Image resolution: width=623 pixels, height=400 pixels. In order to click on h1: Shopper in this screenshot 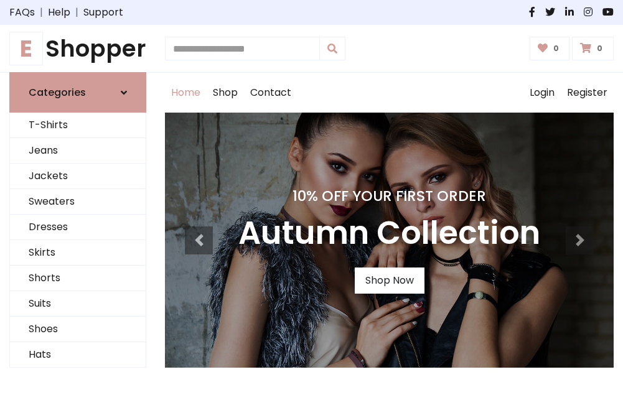, I will do `click(78, 49)`.